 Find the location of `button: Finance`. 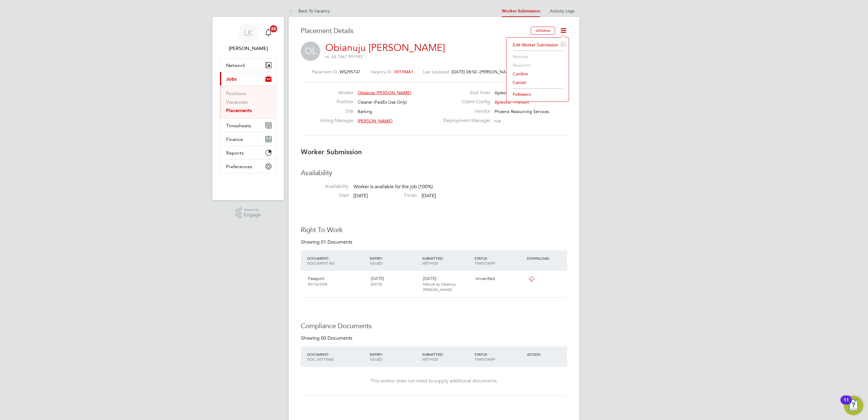

button: Finance is located at coordinates (248, 139).